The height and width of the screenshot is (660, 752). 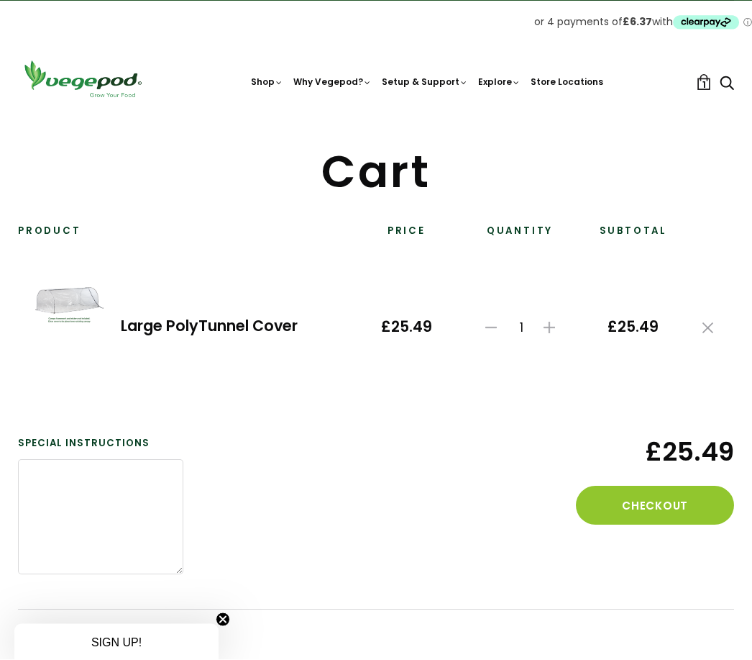 What do you see at coordinates (332, 82) in the screenshot?
I see `a: Why Vegepod?` at bounding box center [332, 82].